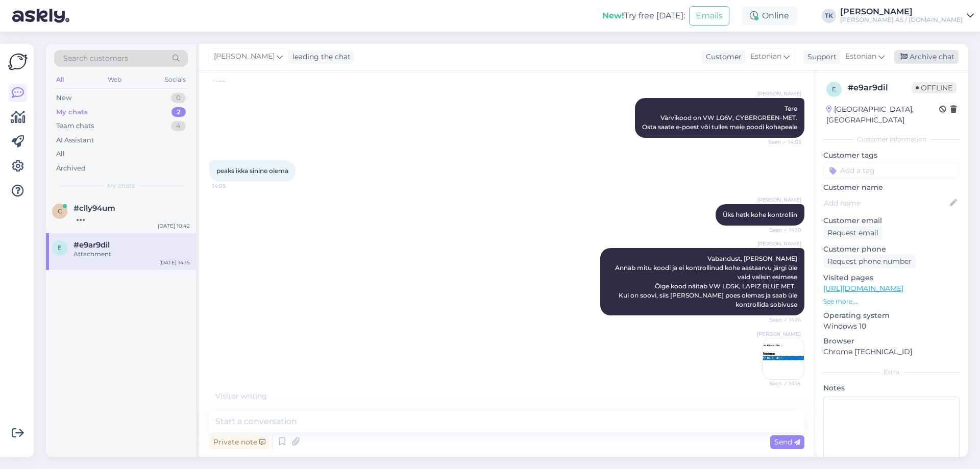 This screenshot has height=469, width=980. Describe the element at coordinates (829, 15) in the screenshot. I see `div: TK` at that location.